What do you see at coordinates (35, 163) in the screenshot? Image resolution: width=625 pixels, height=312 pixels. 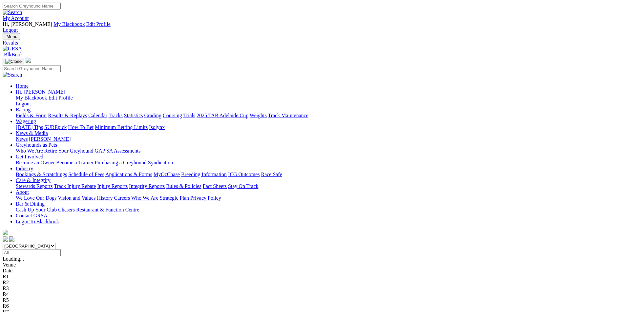 I see `a: Become an Owner` at bounding box center [35, 163].